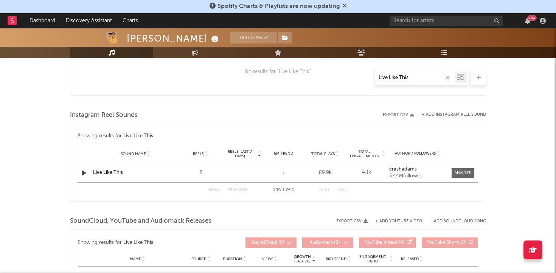 This screenshot has width=556, height=273. Describe the element at coordinates (325, 173) in the screenshot. I see `div: 89.9k` at that location.